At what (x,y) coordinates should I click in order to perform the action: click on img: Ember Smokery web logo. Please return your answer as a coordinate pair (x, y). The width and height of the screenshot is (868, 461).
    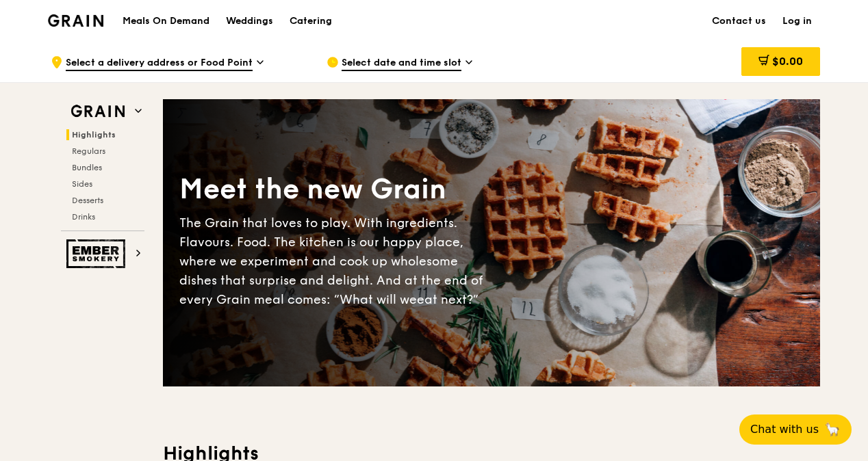
    Looking at the image, I should click on (98, 254).